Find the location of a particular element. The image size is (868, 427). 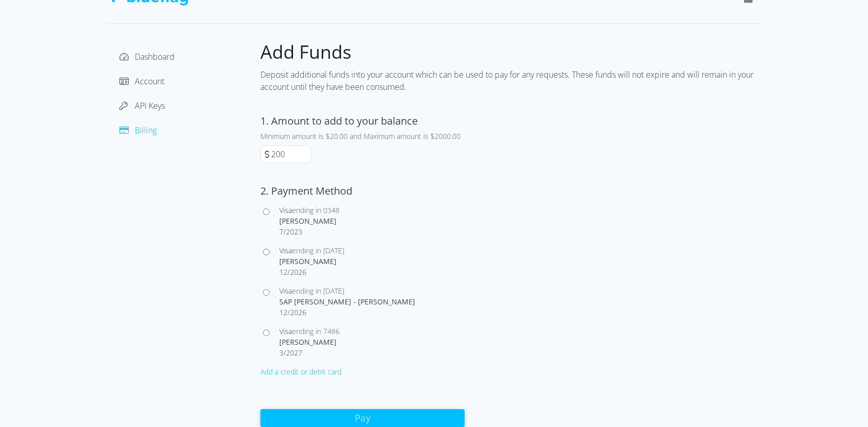

span: 7 is located at coordinates (281, 231).